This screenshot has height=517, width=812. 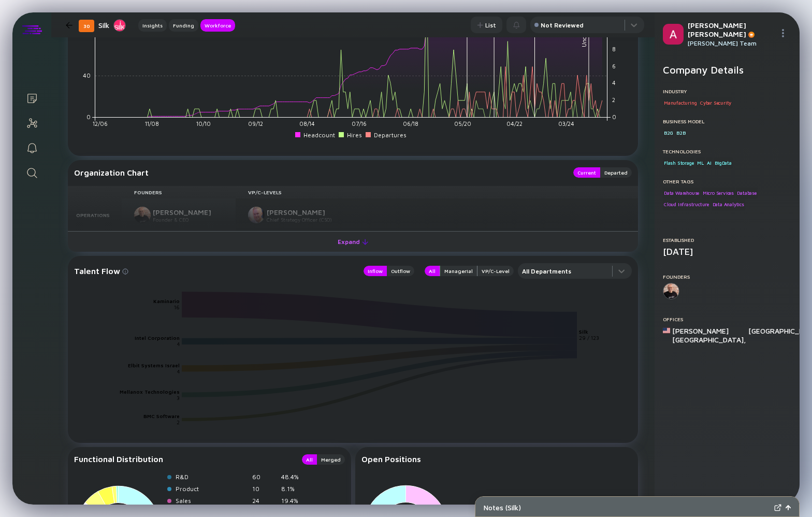 I want to click on div: 60, so click(x=264, y=477).